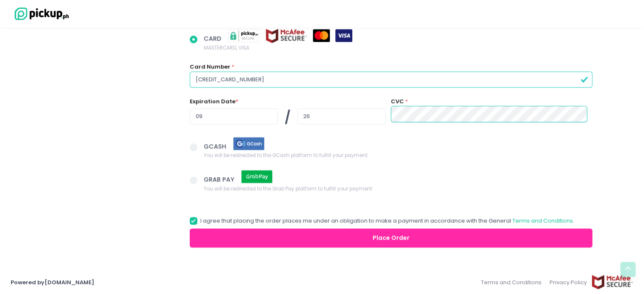  What do you see at coordinates (288, 188) in the screenshot?
I see `span: You will be redirected to the Grab Pay platform to fulfill your payment.` at bounding box center [288, 188].